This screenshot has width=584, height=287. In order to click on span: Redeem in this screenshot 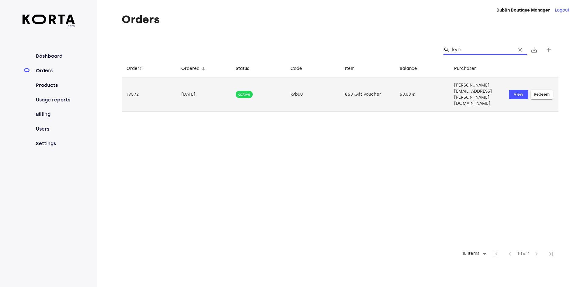, I will do `click(542, 95)`.